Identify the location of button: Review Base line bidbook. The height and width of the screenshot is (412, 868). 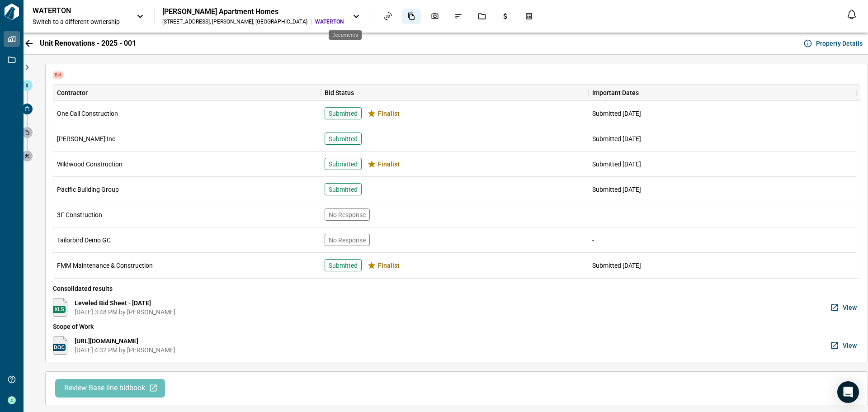
(110, 388).